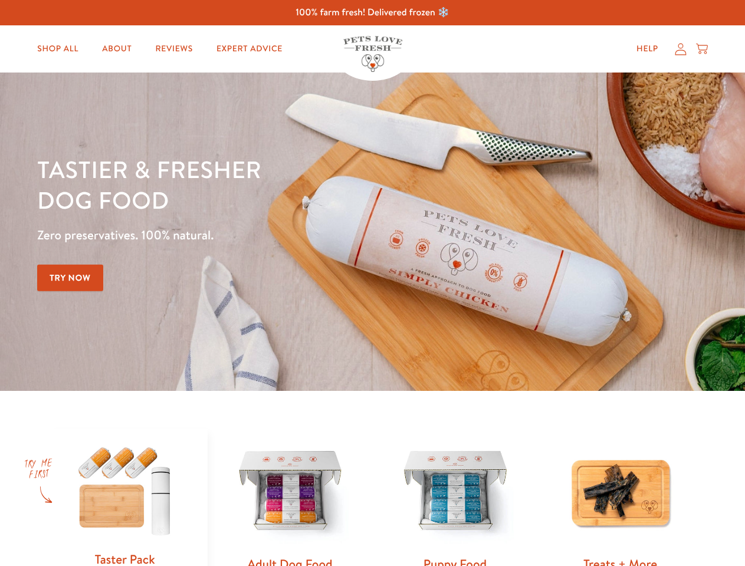 Image resolution: width=745 pixels, height=566 pixels. What do you see at coordinates (261, 185) in the screenshot?
I see `h1: Tastier & fresher dog food` at bounding box center [261, 185].